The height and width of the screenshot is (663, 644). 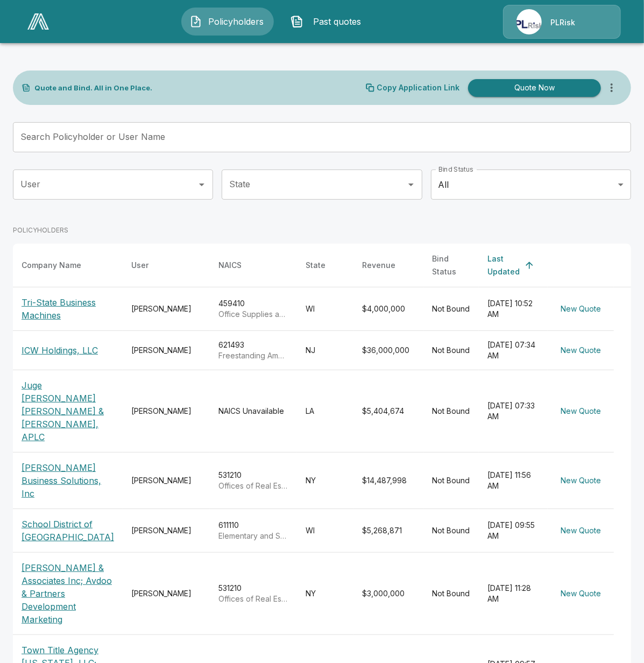 What do you see at coordinates (456, 168) in the screenshot?
I see `label: Bind Status` at bounding box center [456, 168].